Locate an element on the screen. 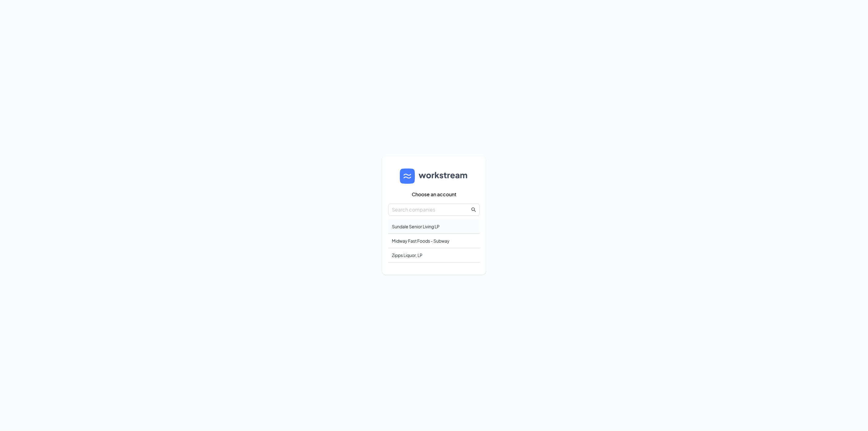  span: Choose an account is located at coordinates (434, 195).